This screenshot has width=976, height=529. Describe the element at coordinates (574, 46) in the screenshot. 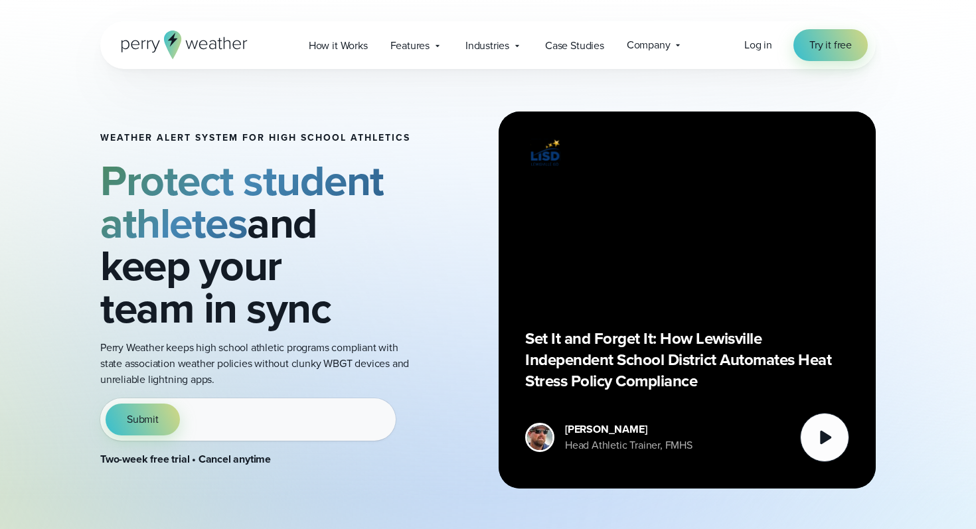

I see `span: Case Studies` at that location.